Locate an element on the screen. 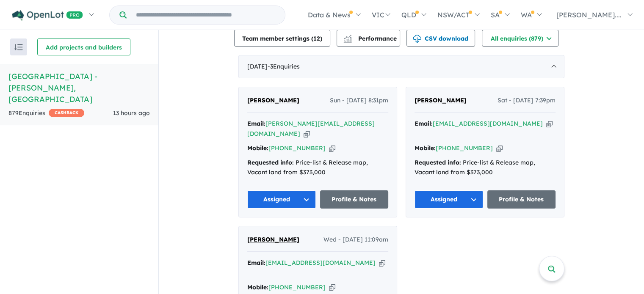  img: download icon is located at coordinates (417, 39).